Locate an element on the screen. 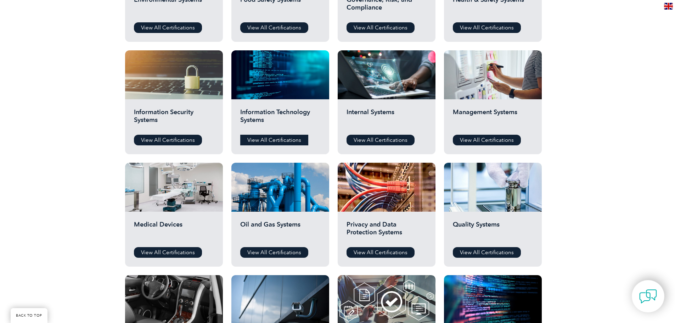  img: contact-chat.png is located at coordinates (648, 296).